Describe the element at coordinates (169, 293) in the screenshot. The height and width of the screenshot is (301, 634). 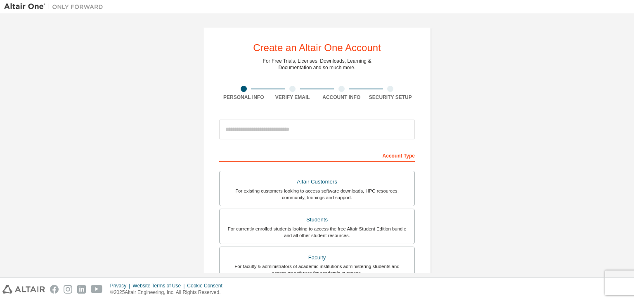
I see `p: © 2025 Altair Engineering, Inc. All Rights Reserved.` at that location.